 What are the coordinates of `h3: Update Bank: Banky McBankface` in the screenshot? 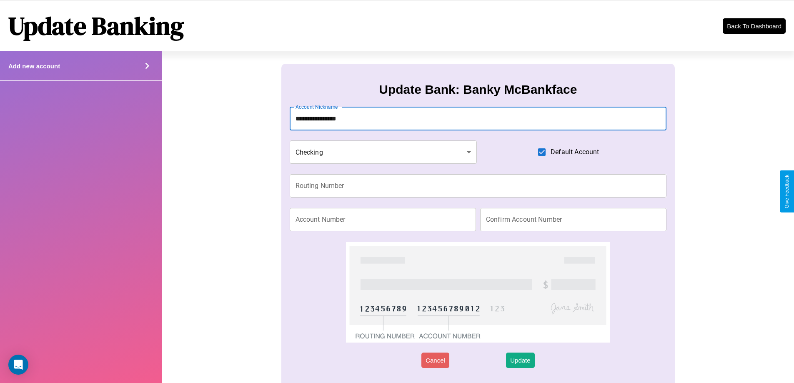 It's located at (478, 90).